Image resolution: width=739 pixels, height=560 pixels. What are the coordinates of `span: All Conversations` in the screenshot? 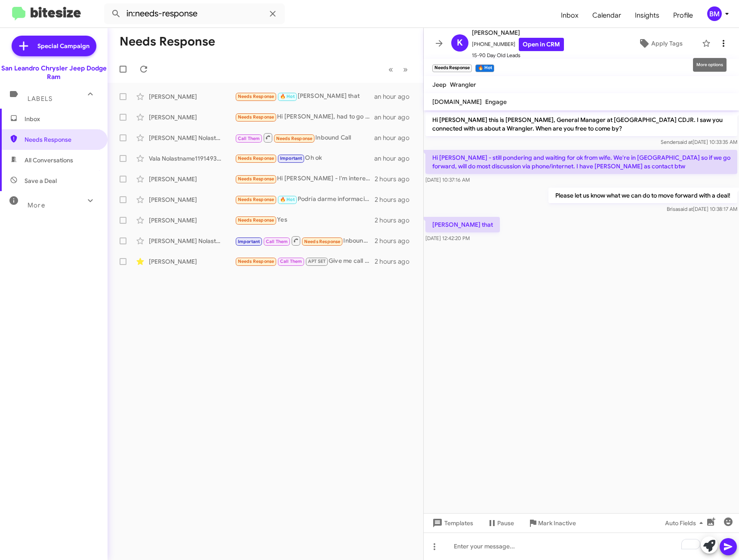 It's located at (48, 160).